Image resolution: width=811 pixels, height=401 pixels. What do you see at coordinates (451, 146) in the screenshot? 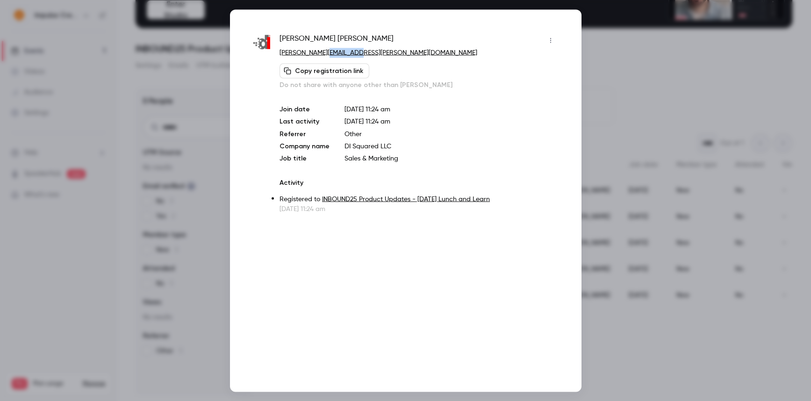
I see `p: DI Squared LLC` at bounding box center [451, 146].